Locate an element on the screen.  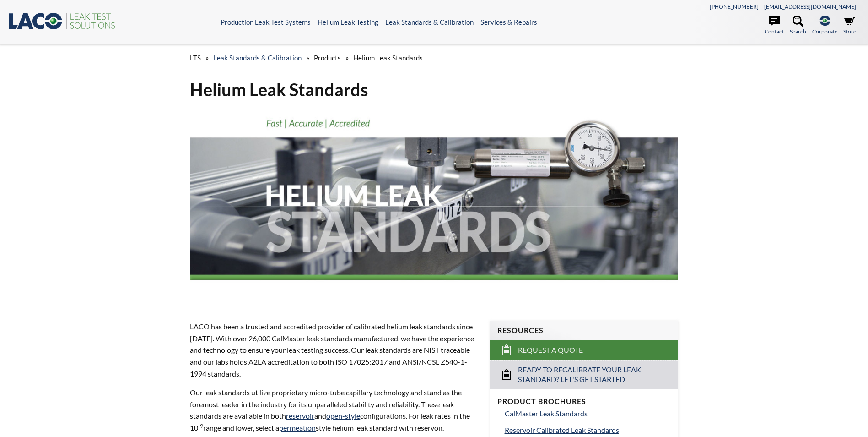
h4: Resources is located at coordinates (584, 330).